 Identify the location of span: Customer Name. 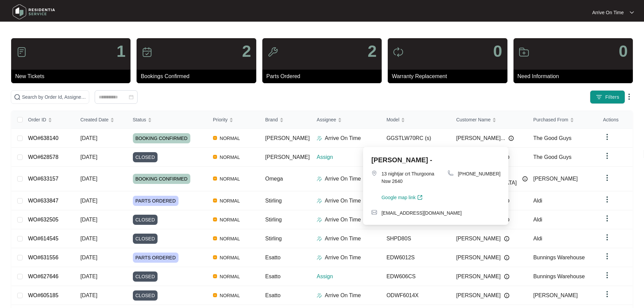
(473, 120).